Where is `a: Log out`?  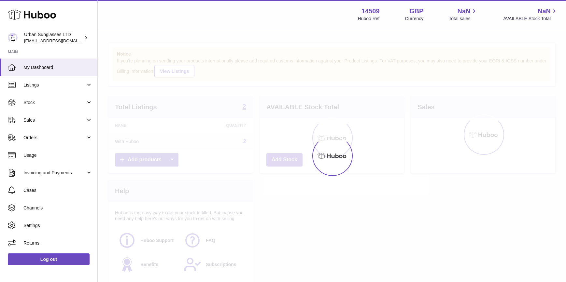
a: Log out is located at coordinates (49, 260).